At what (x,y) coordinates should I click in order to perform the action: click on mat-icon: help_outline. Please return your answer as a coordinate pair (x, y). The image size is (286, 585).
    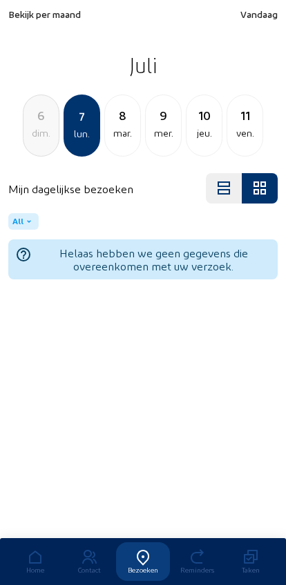
    Looking at the image, I should click on (23, 259).